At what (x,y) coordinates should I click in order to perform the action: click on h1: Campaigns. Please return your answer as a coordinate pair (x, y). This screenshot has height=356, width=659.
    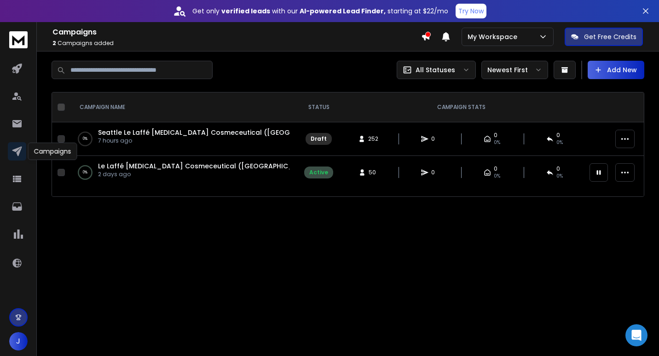
    Looking at the image, I should click on (236, 32).